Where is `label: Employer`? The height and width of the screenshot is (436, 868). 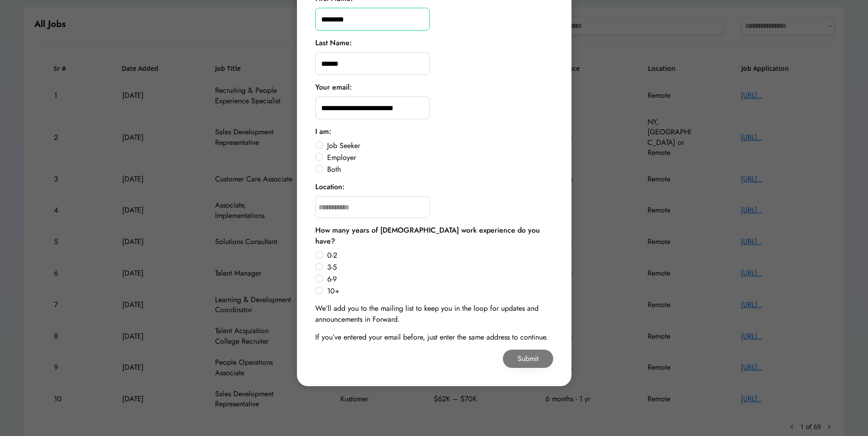
label: Employer is located at coordinates (439, 158).